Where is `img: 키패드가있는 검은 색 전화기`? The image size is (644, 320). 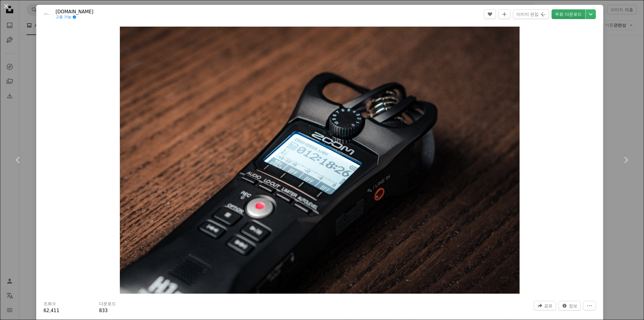 img: 키패드가있는 검은 색 전화기 is located at coordinates (320, 160).